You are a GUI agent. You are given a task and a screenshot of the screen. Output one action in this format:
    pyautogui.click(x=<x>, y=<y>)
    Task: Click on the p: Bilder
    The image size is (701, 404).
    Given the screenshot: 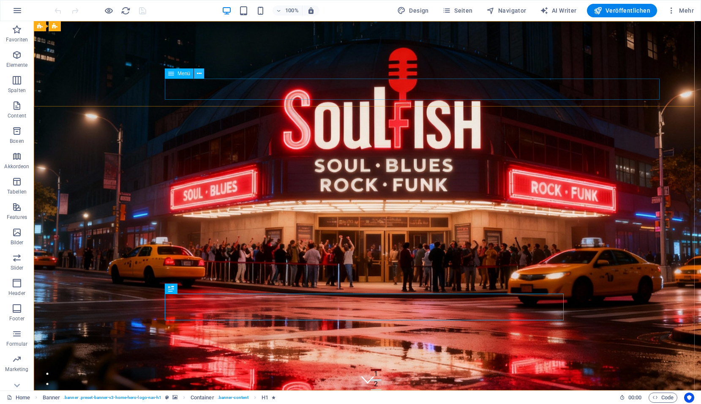 What is the action you would take?
    pyautogui.click(x=17, y=243)
    